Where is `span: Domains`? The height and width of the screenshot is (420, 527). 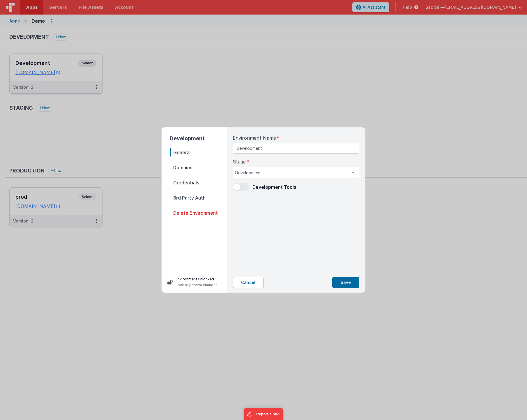 span: Domains is located at coordinates (198, 168).